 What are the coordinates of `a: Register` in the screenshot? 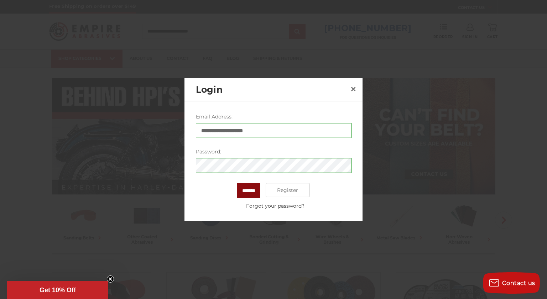 It's located at (288, 190).